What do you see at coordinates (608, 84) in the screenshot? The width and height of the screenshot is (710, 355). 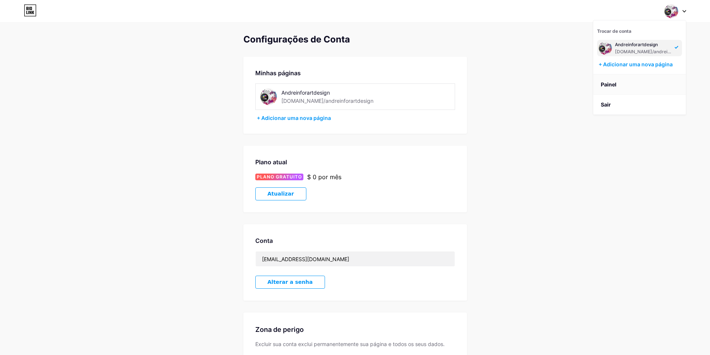 I see `font: Painel` at bounding box center [608, 84].